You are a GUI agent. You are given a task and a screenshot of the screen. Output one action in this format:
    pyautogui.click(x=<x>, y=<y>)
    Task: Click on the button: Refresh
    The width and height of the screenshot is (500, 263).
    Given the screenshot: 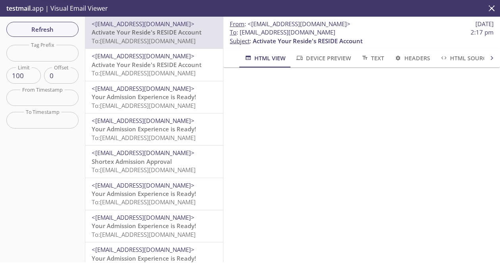 What is the action you would take?
    pyautogui.click(x=42, y=29)
    